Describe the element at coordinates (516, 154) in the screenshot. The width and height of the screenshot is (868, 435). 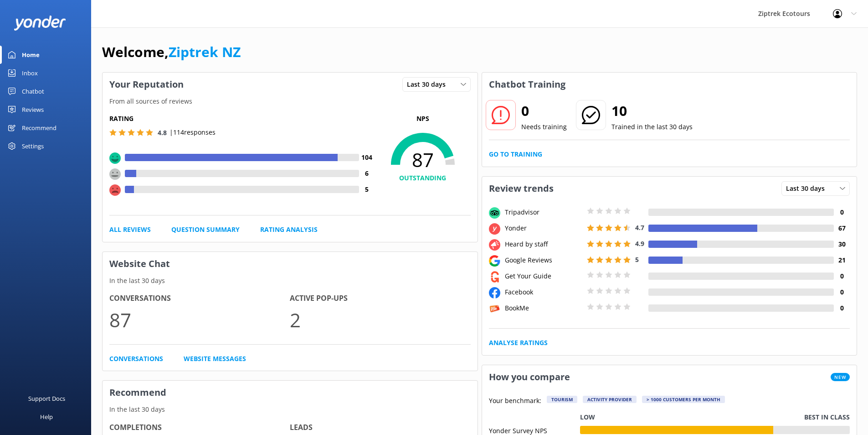
I see `a: Go to Training` at that location.